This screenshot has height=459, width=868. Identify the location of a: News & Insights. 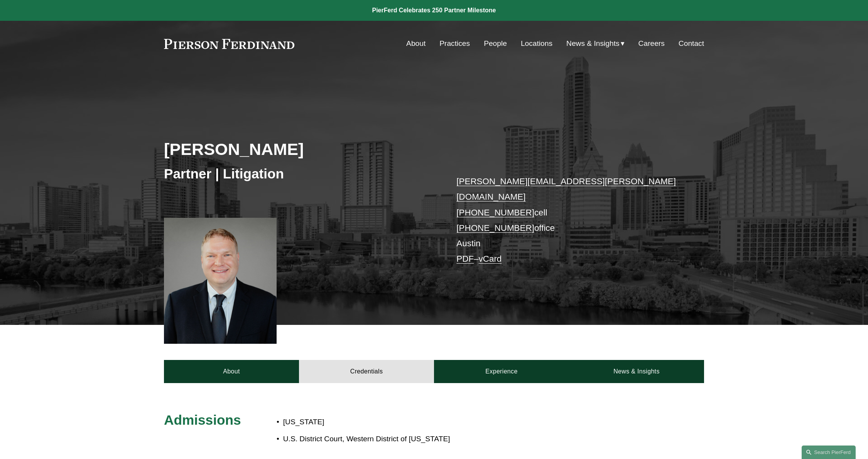
(637, 372).